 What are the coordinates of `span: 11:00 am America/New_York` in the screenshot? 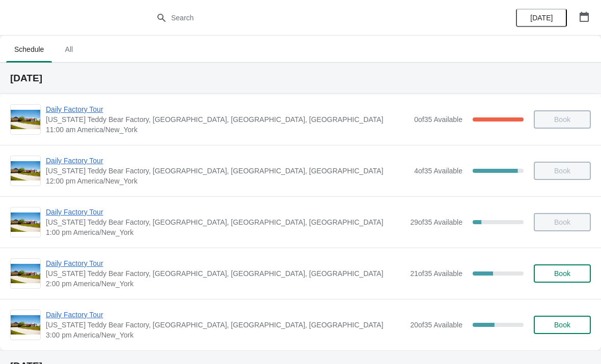 It's located at (227, 130).